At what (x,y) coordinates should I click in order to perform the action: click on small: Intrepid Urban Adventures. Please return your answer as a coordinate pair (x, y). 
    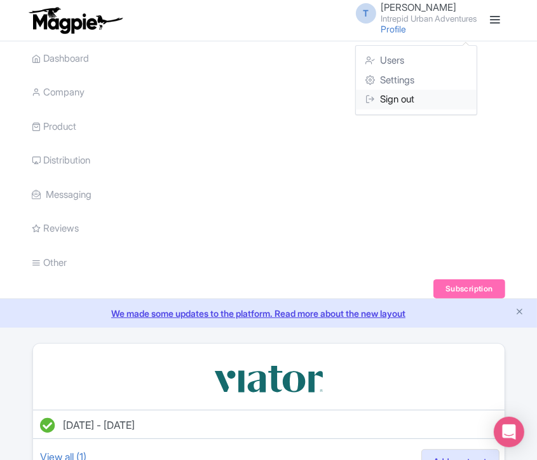
    Looking at the image, I should click on (429, 18).